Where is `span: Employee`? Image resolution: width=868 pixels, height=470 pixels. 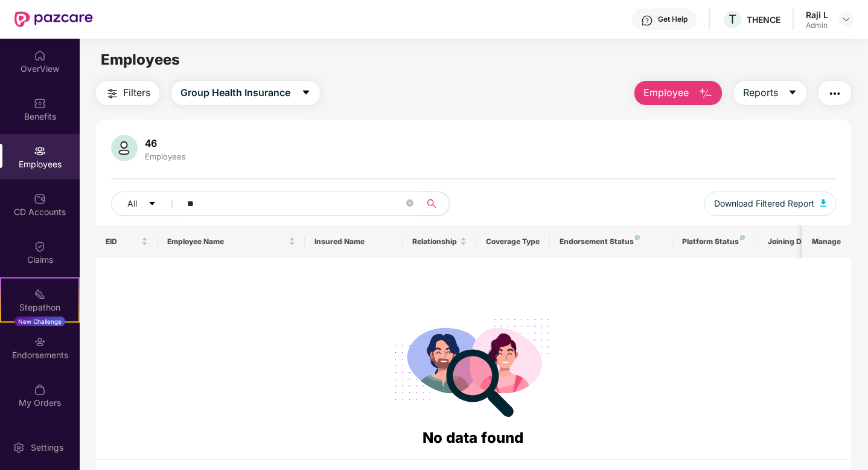
span: Employee is located at coordinates (666, 93).